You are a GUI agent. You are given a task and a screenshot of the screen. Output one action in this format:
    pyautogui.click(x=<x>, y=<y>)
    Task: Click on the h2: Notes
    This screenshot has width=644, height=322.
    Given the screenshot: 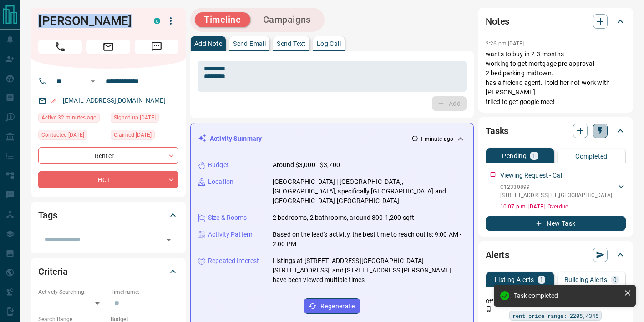 What is the action you would take?
    pyautogui.click(x=498, y=21)
    